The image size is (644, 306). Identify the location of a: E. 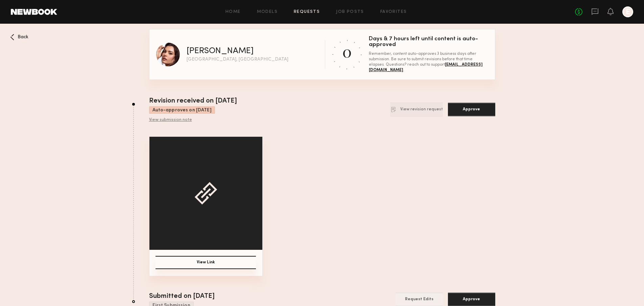
(628, 12).